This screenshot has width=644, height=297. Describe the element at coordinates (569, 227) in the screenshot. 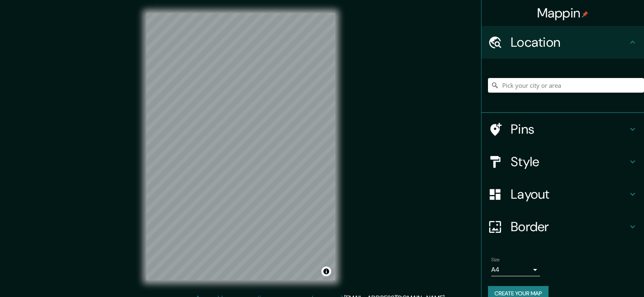

I see `h4: Border` at that location.